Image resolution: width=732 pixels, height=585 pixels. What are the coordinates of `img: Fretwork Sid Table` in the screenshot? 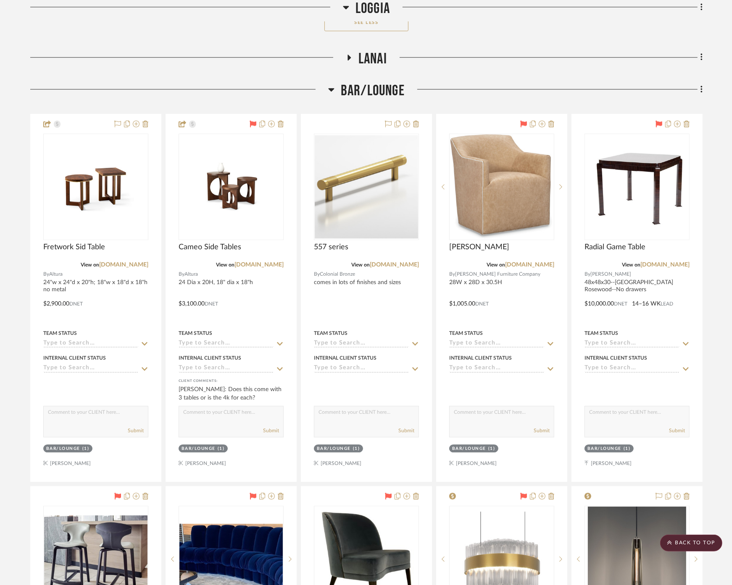 It's located at (96, 187).